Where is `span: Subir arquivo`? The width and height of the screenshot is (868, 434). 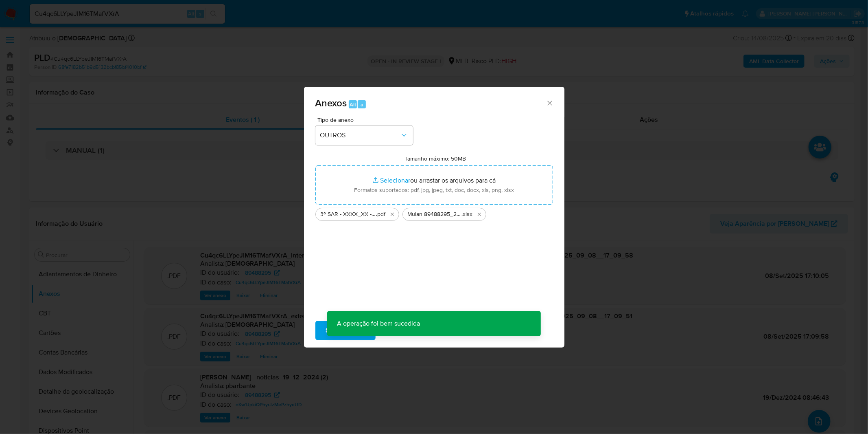 span: Subir arquivo is located at coordinates (345, 330).